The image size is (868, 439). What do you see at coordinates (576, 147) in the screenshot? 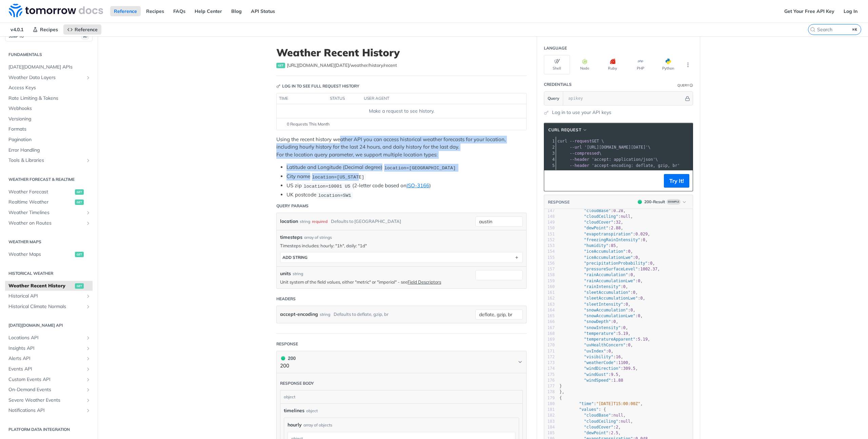
I see `span: --url` at bounding box center [576, 147].